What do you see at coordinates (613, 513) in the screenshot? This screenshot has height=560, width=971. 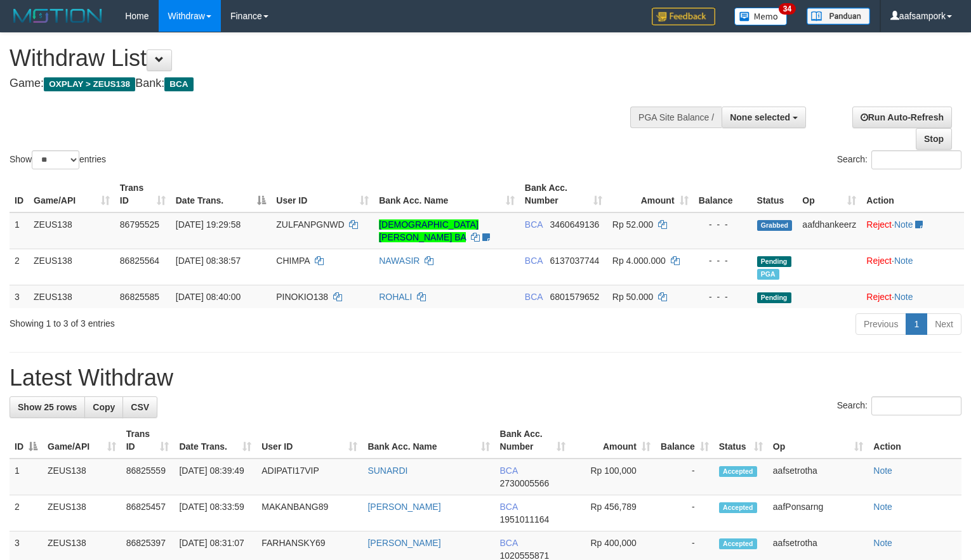 I see `td: Rp 456,789` at bounding box center [613, 513].